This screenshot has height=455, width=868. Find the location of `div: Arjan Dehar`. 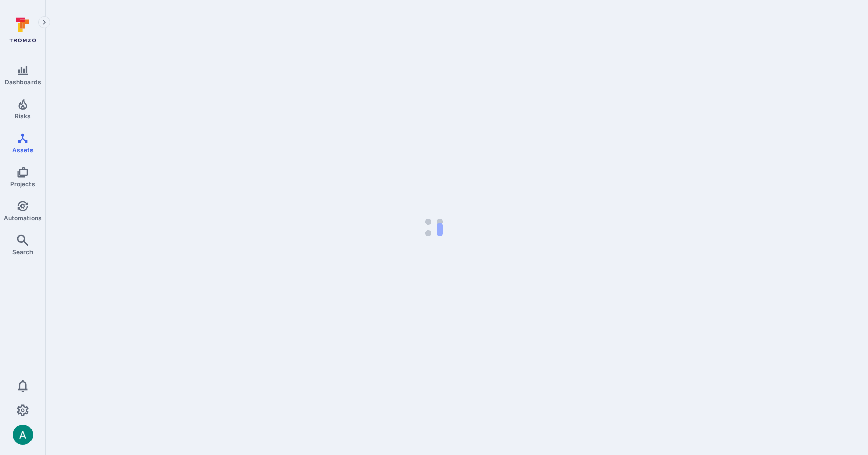

div: Arjan Dehar is located at coordinates (23, 435).